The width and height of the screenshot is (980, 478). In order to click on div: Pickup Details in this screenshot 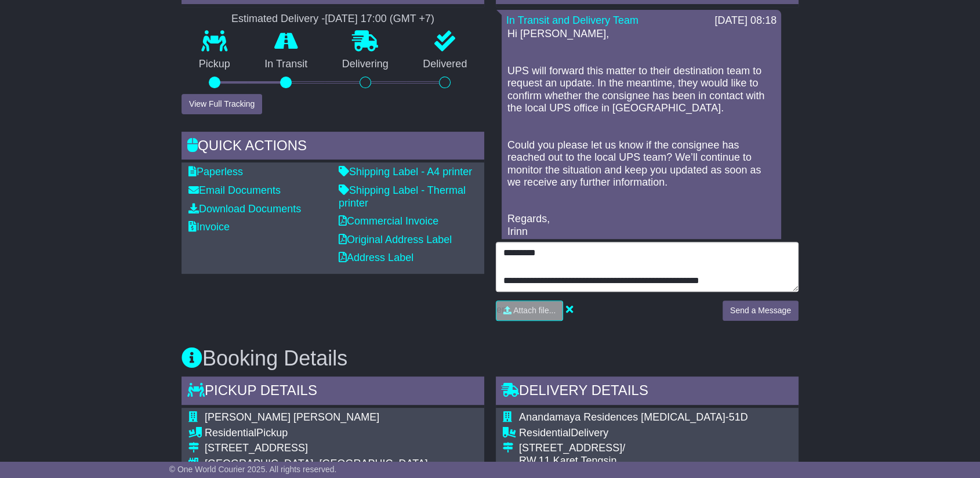, I will do `click(333, 392)`.